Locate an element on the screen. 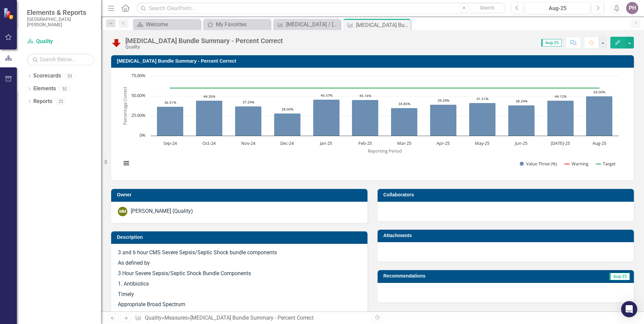  h3: Attachments is located at coordinates (507, 235).